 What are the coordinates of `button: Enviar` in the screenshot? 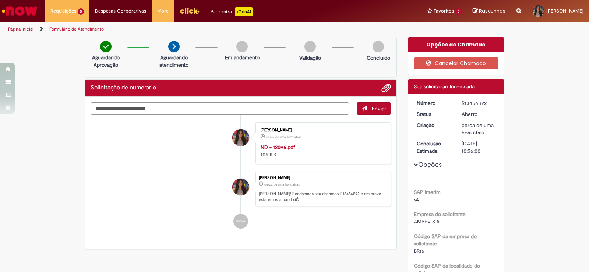 It's located at (374, 109).